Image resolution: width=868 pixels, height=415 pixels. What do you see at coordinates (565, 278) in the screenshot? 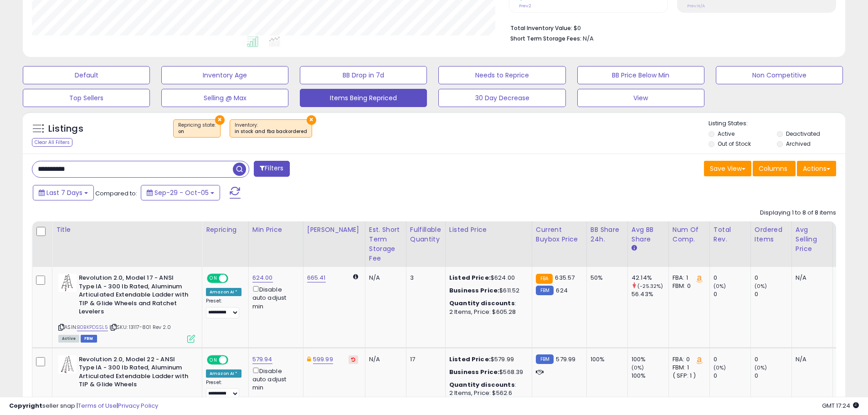
I see `span: 635.57` at bounding box center [565, 278].